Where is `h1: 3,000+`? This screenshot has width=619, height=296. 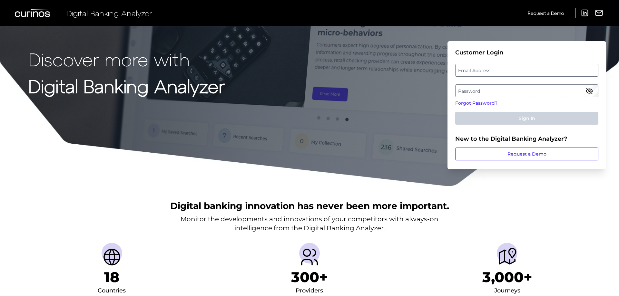 h1: 3,000+ is located at coordinates (507, 277).